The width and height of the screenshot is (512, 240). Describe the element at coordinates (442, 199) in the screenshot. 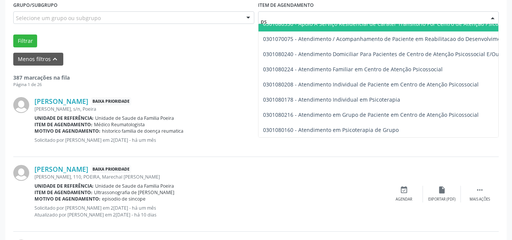

I see `div: Exportar (PDF)` at that location.